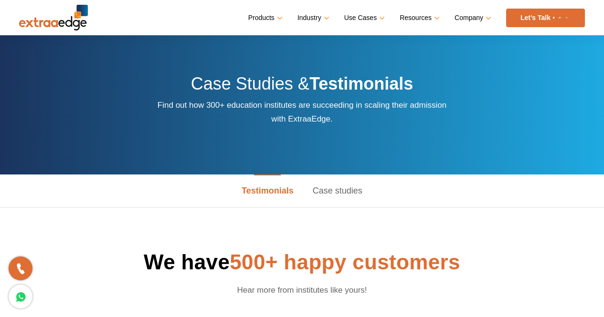 The height and width of the screenshot is (317, 604). Describe the element at coordinates (345, 262) in the screenshot. I see `span: 500+ happy customers` at that location.